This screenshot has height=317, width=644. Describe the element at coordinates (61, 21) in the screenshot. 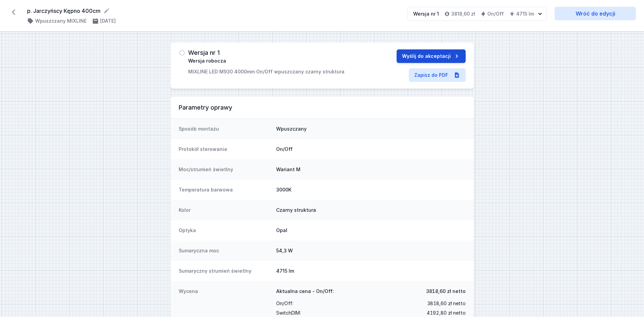

I see `h4: Wpuszczany MIXLINE` at that location.